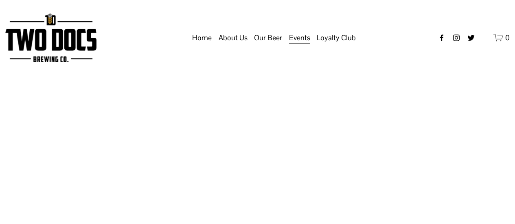 The height and width of the screenshot is (224, 515). What do you see at coordinates (456, 38) in the screenshot?
I see `a: instagram-unauth` at bounding box center [456, 38].